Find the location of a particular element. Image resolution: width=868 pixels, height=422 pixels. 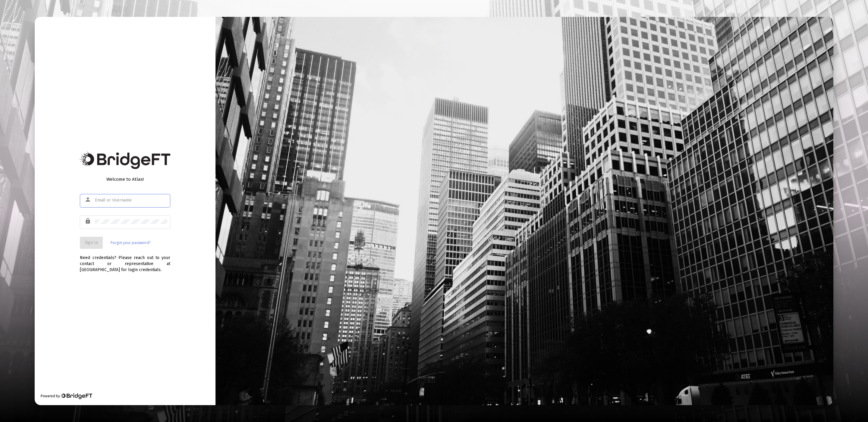

span: Sign In is located at coordinates (92, 243).